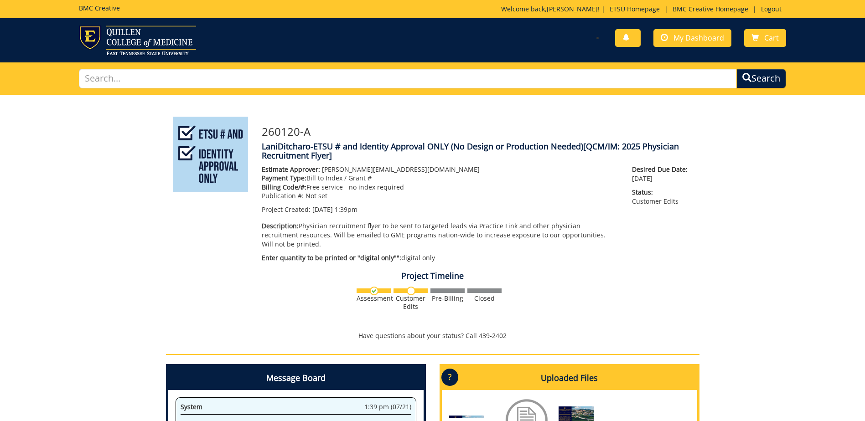 The height and width of the screenshot is (421, 865). I want to click on h4: Project Timeline, so click(433, 276).